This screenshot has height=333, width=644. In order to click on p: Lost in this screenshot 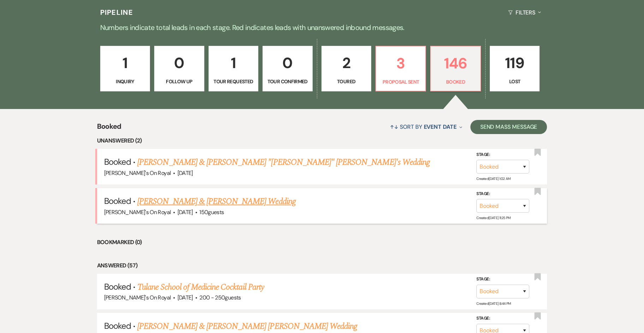, I will do `click(515, 81)`.